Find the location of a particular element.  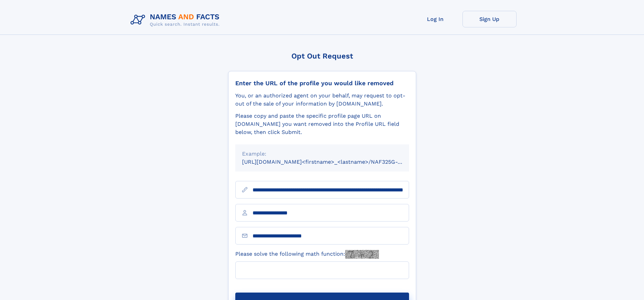

div: You, or an authorized agent on your behalf, may request to opt-out of the sale of your informatio... is located at coordinates (322, 100).